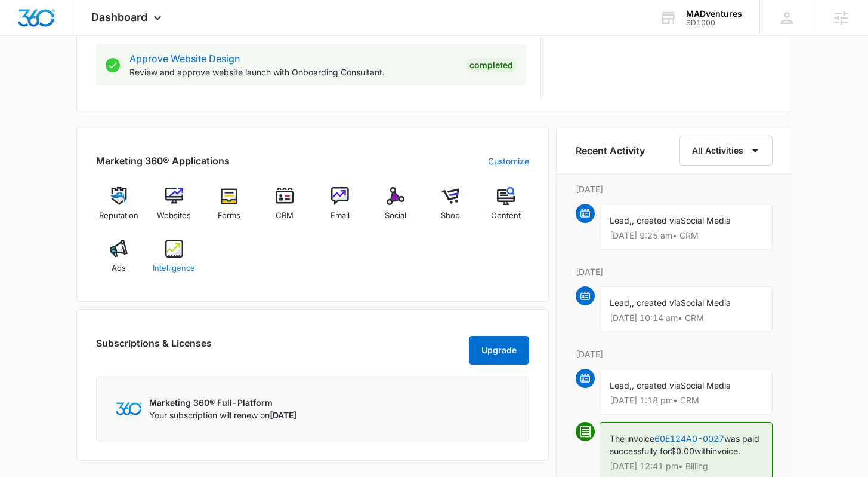  I want to click on span: The invoice, so click(632, 438).